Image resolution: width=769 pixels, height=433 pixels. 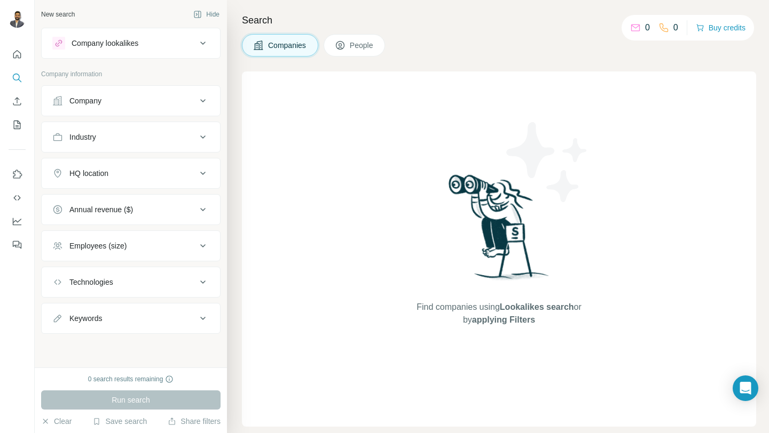 I want to click on div: HQ location, so click(x=89, y=173).